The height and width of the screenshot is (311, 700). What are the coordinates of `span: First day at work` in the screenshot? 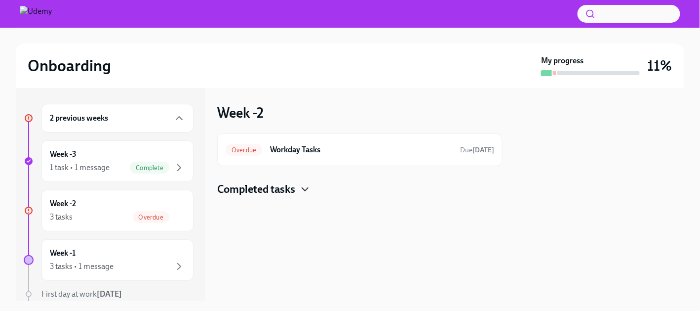 It's located at (81, 293).